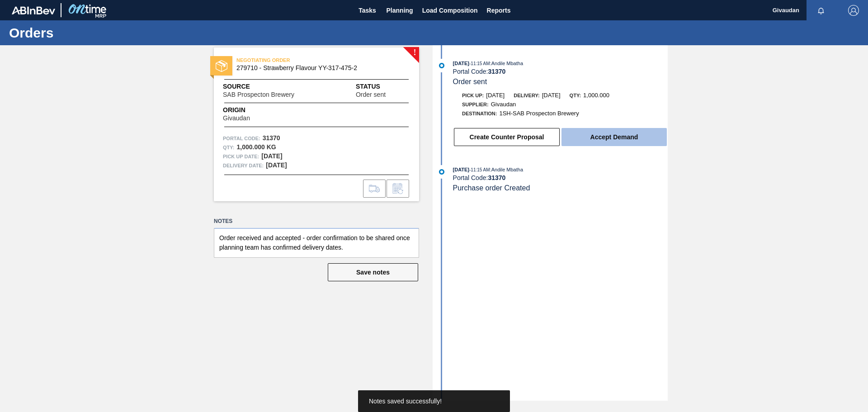 The width and height of the screenshot is (868, 412). Describe the element at coordinates (507, 137) in the screenshot. I see `button: Create Counter Proposal` at that location.